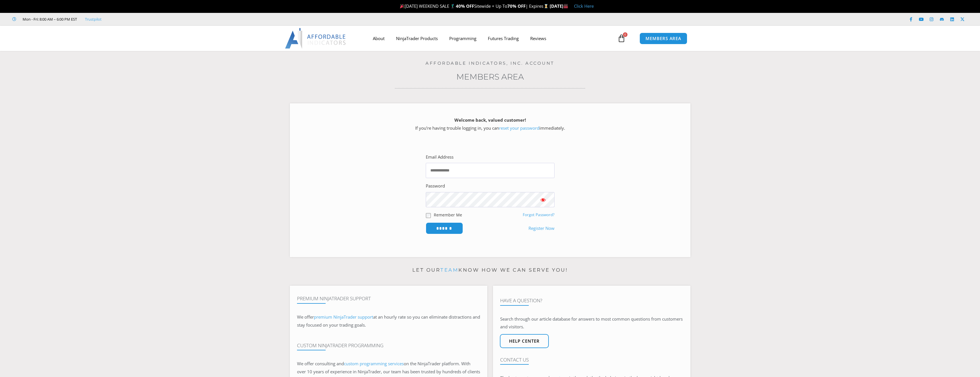 Image resolution: width=980 pixels, height=377 pixels. What do you see at coordinates (663, 39) in the screenshot?
I see `a: MEMBERS AREA` at bounding box center [663, 39].